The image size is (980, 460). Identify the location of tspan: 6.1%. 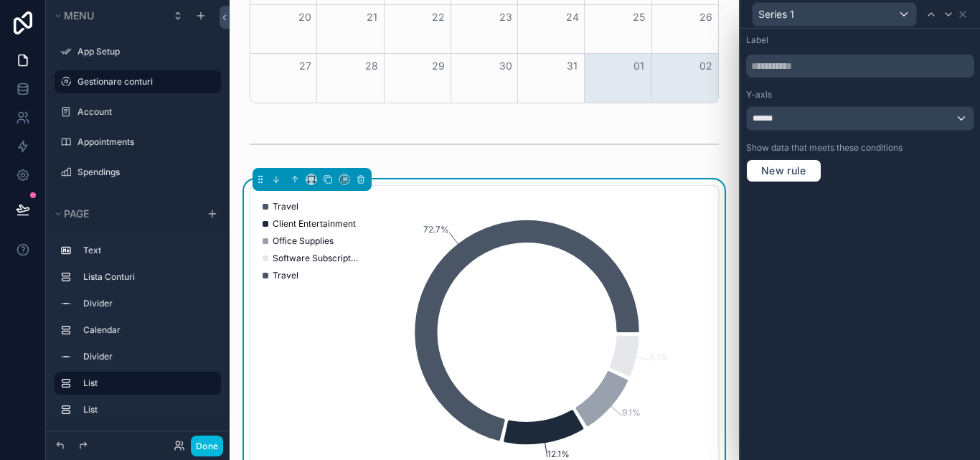
(659, 356).